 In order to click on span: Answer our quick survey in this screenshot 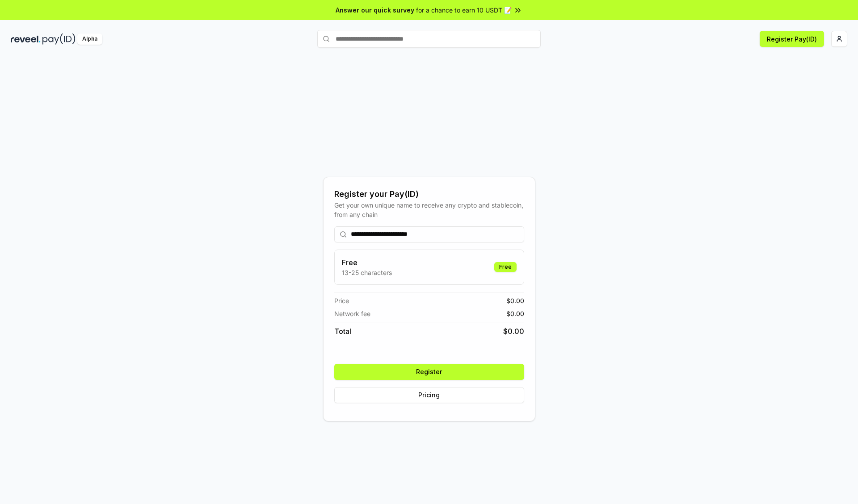, I will do `click(375, 10)`.